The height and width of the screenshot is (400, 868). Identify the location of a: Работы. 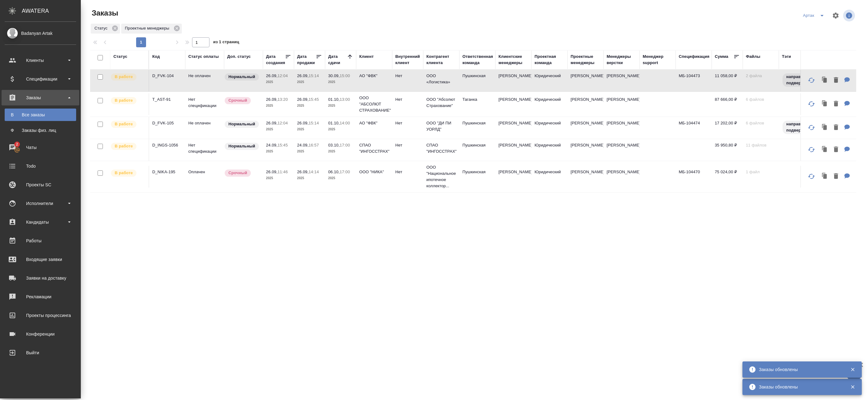
(40, 241).